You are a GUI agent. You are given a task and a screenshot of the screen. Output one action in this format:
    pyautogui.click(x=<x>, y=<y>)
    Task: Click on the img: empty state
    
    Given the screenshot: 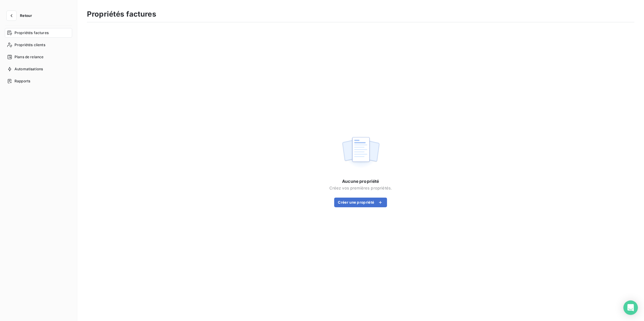 What is the action you would take?
    pyautogui.click(x=361, y=153)
    